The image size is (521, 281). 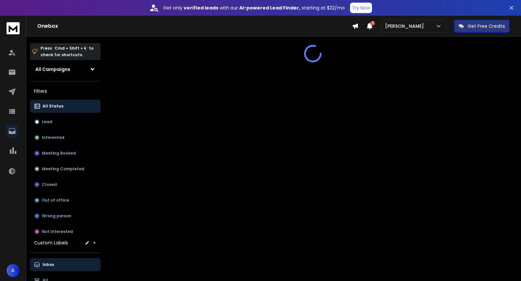 What do you see at coordinates (53, 137) in the screenshot?
I see `p: Interested` at bounding box center [53, 137].